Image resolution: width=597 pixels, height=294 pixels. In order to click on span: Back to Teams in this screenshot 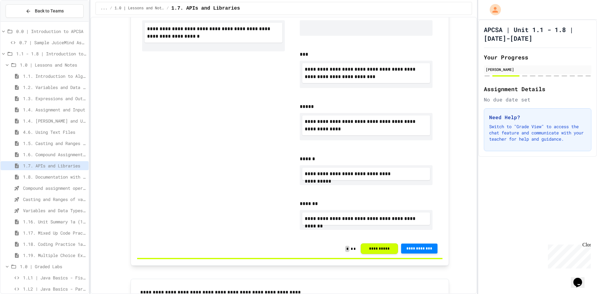, I will do `click(49, 11)`.